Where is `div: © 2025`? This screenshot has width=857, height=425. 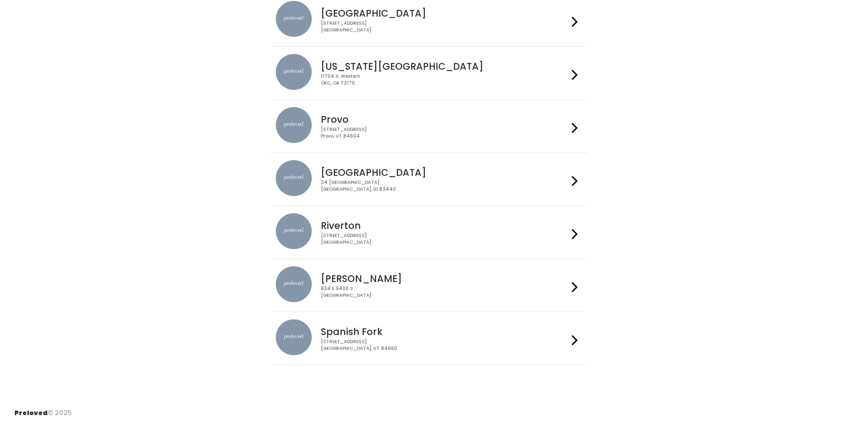 div: © 2025 is located at coordinates (43, 409).